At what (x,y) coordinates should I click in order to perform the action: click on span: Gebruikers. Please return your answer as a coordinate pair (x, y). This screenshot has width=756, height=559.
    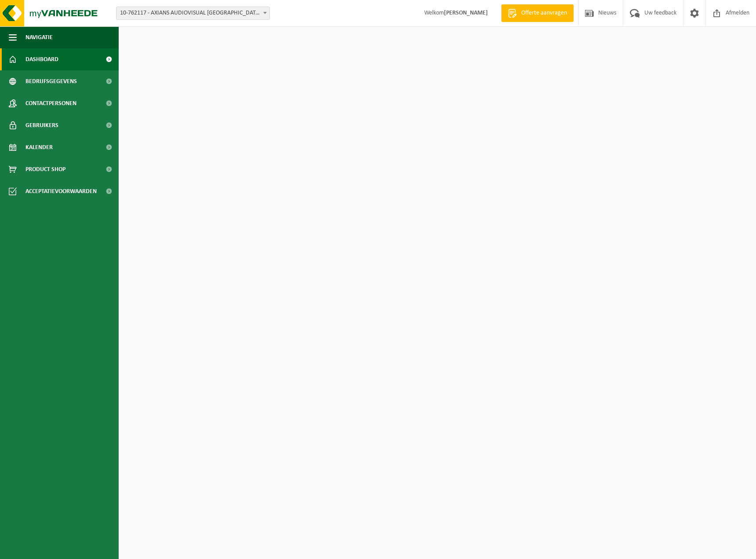
    Looking at the image, I should click on (42, 125).